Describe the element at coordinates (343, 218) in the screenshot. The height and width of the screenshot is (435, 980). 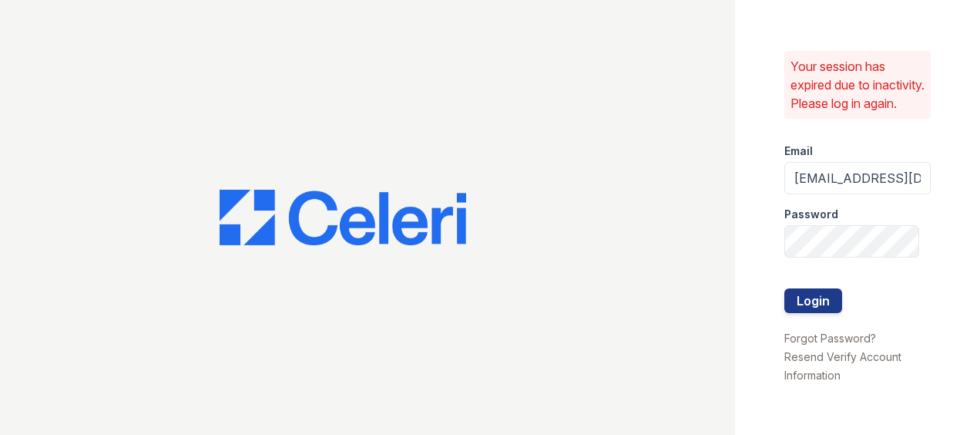
I see `img: CE_Logo_Blue-a8612792a0a2168367f1c8372b55b34899dd931a85d93a1a3d3e32e68fde9ad4.png` at that location.